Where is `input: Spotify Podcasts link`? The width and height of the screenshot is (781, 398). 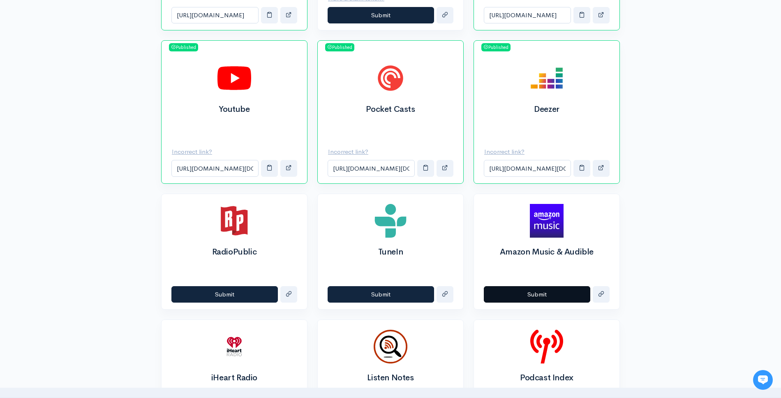
input: Spotify Podcasts link is located at coordinates (527, 15).